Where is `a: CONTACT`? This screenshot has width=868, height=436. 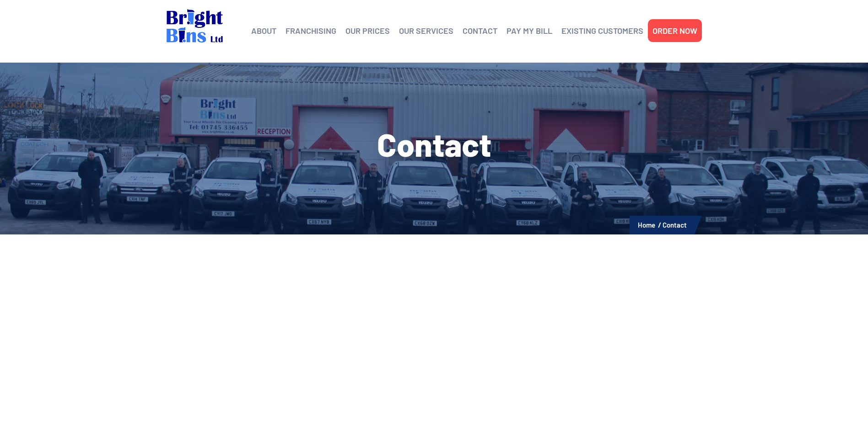 a: CONTACT is located at coordinates (480, 31).